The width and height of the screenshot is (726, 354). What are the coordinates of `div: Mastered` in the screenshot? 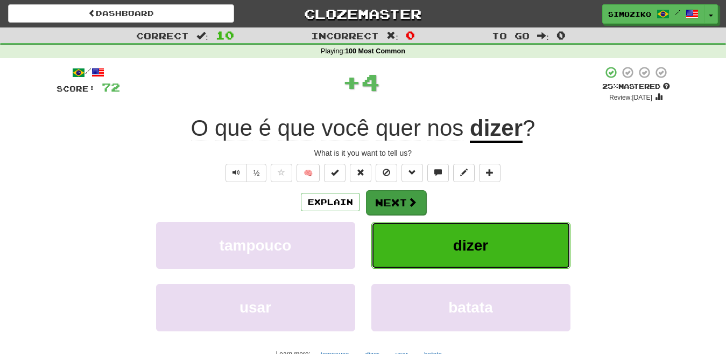 It's located at (636, 87).